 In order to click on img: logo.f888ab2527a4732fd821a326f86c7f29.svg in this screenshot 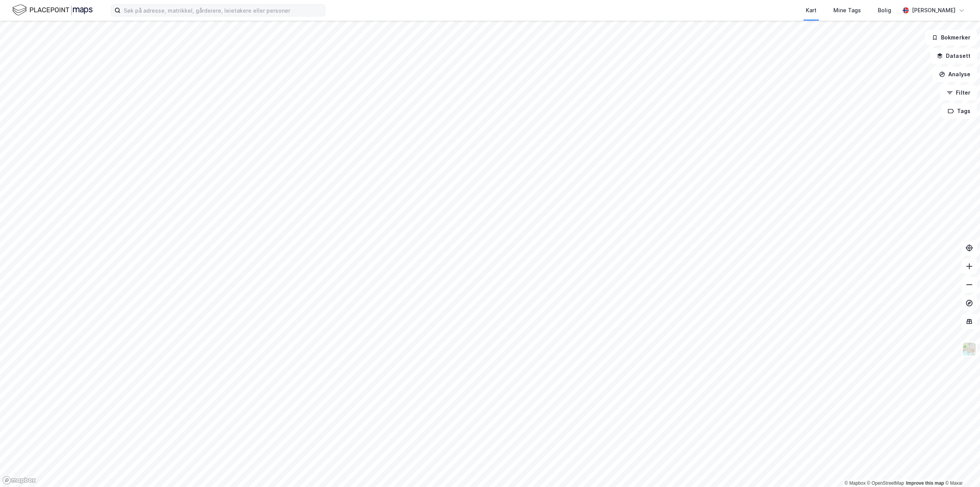, I will do `click(53, 10)`.